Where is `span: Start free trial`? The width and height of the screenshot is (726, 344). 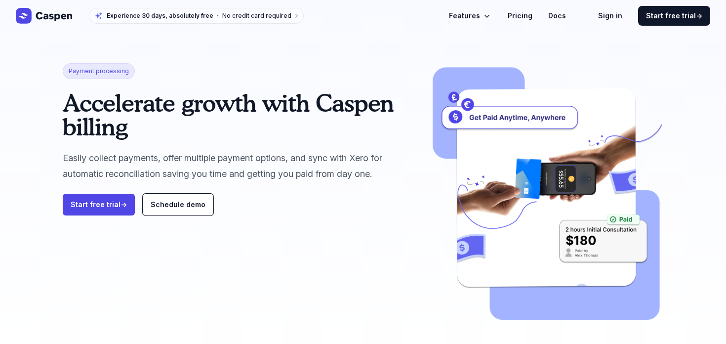 span: Start free trial is located at coordinates (674, 16).